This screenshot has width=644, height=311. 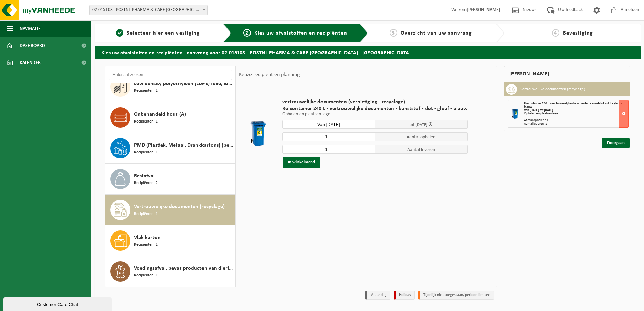 I want to click on div: Ophalen en plaatsen lege, so click(x=576, y=114).